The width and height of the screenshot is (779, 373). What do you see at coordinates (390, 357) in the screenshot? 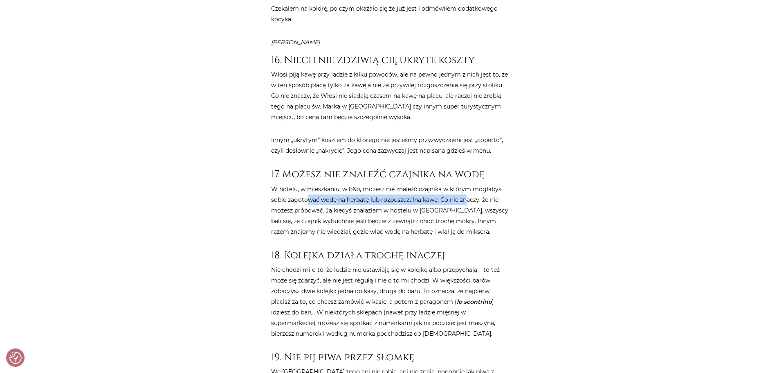
I see `h3: 19. Nie pij piwa przez słomkę` at bounding box center [390, 357].